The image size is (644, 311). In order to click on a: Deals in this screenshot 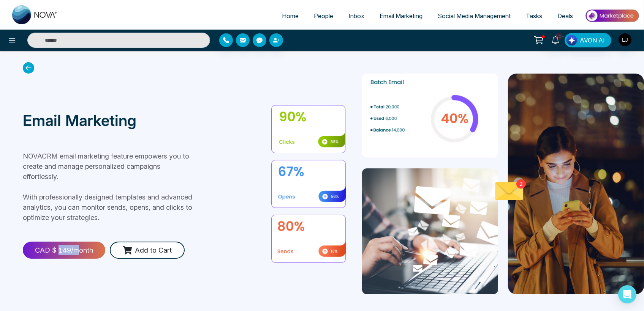, I will do `click(565, 16)`.